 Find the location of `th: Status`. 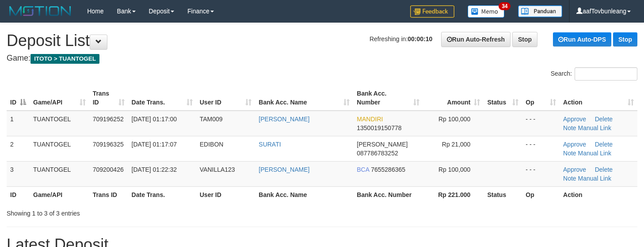

th: Status is located at coordinates (503, 195).